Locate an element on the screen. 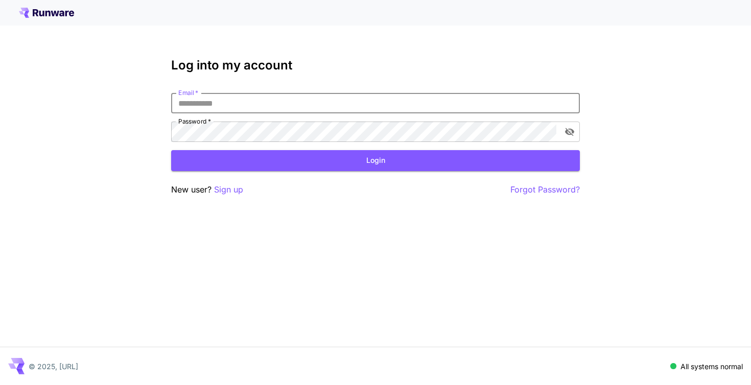 This screenshot has height=385, width=751. p: Sign up is located at coordinates (228, 189).